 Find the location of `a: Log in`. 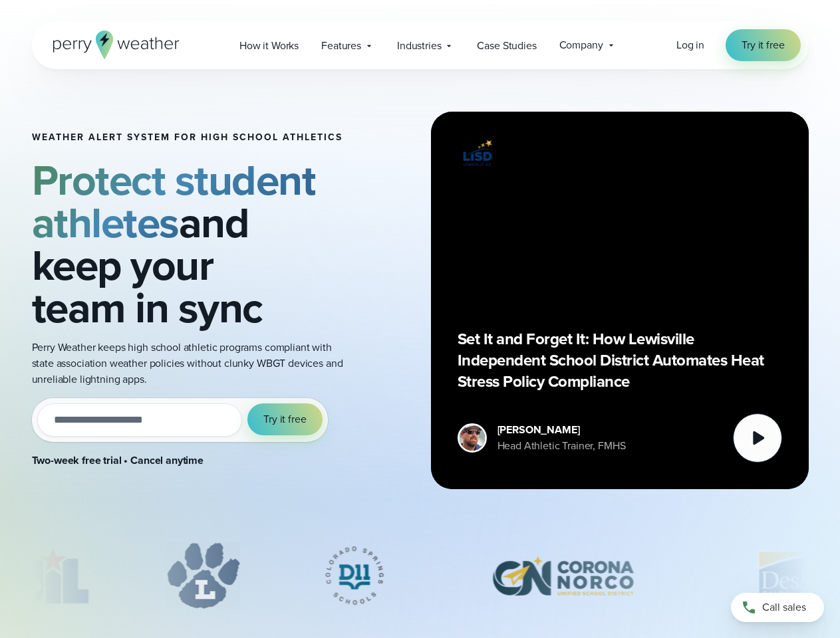

a: Log in is located at coordinates (690, 45).